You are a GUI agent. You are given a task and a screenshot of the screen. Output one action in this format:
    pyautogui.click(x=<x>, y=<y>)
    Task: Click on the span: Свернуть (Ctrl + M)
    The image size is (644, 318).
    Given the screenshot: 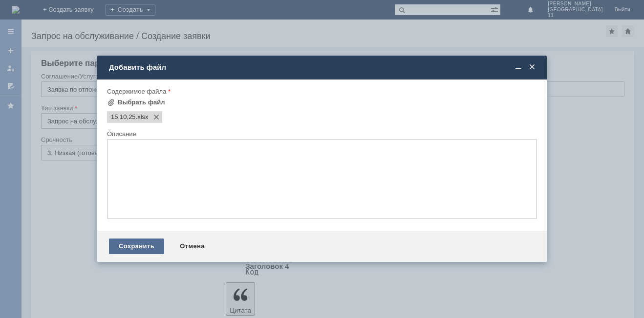 What is the action you would take?
    pyautogui.click(x=518, y=67)
    